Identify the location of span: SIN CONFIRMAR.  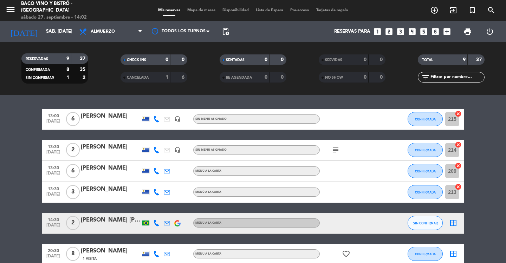
(40, 78).